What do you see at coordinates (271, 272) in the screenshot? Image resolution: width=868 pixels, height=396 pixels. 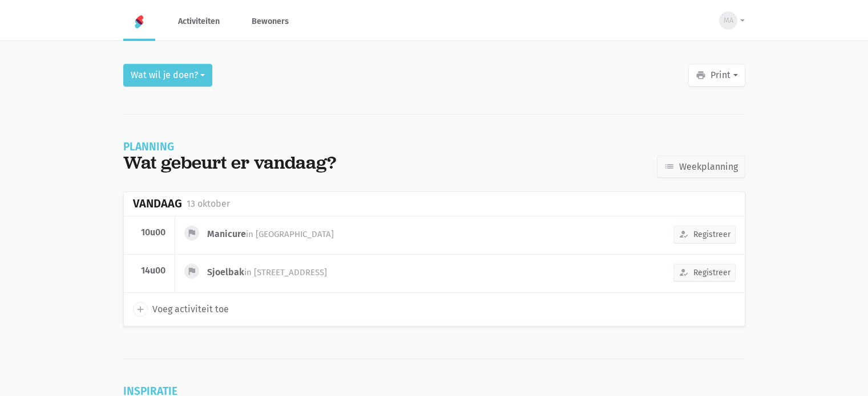 I see `div: Sjoelbak` at bounding box center [271, 272].